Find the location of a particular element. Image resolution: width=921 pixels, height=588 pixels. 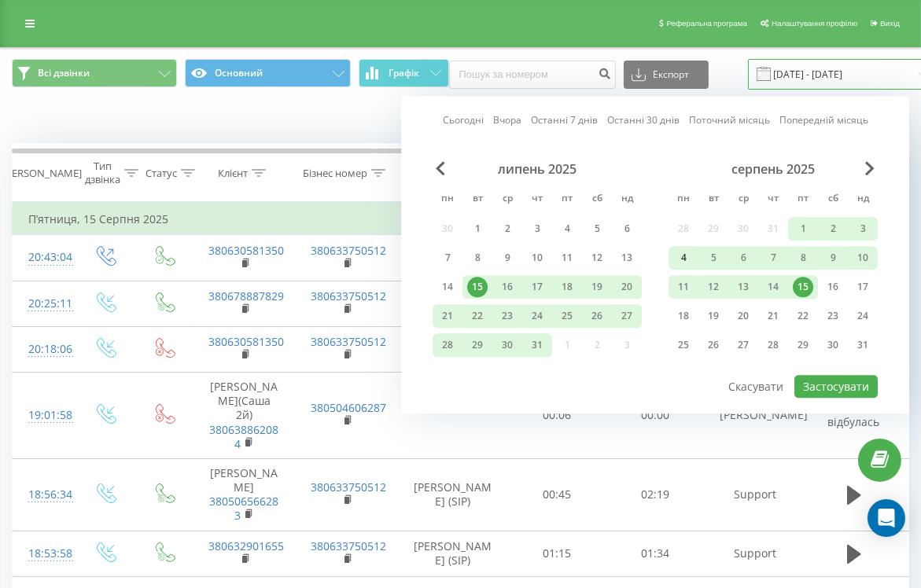

div: 24 is located at coordinates (537, 316).